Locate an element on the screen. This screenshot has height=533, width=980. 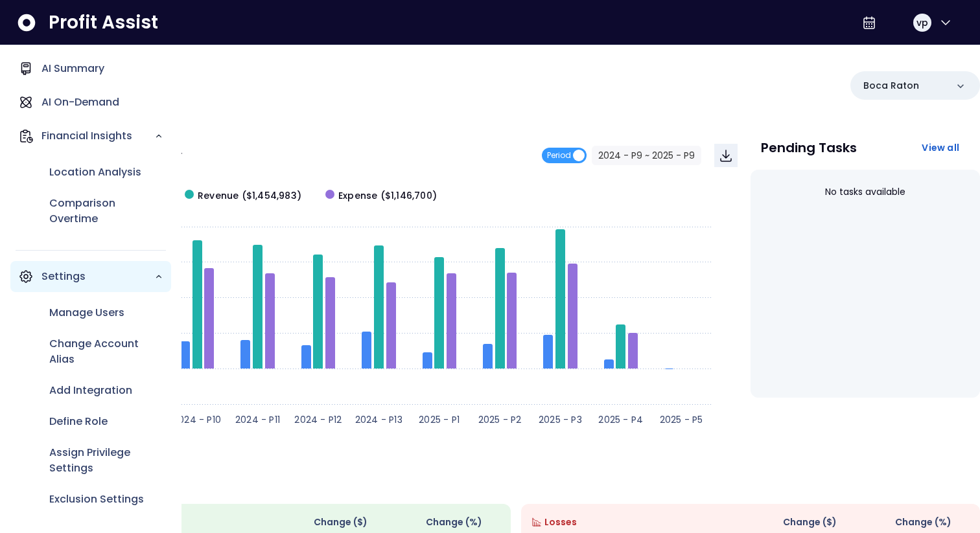
text: 2024 - P13 is located at coordinates (378, 420).